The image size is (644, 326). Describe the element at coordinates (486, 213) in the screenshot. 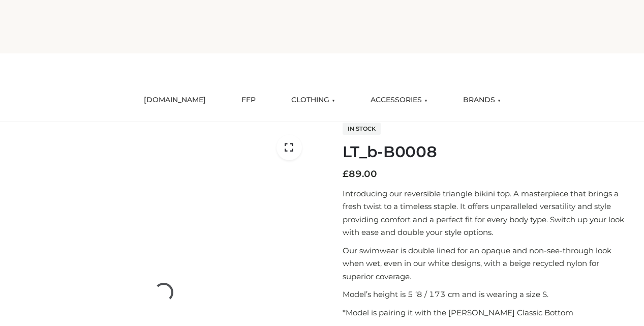

I see `p: Introducing our reversible triangle bikini top. A masterpiece that brings a fresh twist to a time...` at that location.